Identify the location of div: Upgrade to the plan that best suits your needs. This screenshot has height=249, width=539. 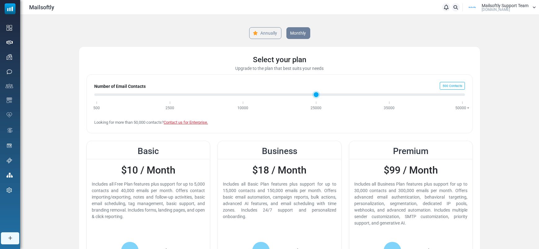
(279, 68).